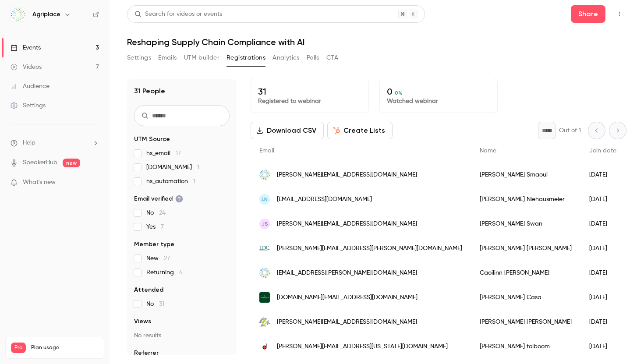 This screenshot has width=644, height=364. Describe the element at coordinates (148, 290) in the screenshot. I see `span: Attended` at that location.